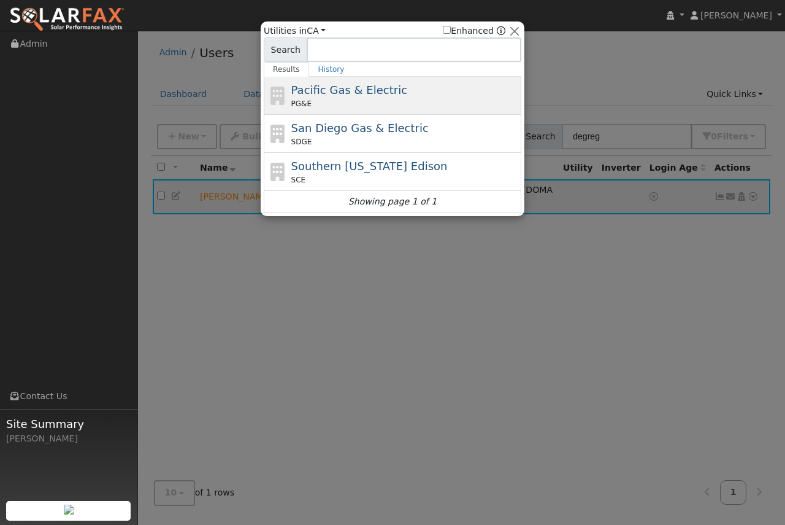  What do you see at coordinates (299, 180) in the screenshot?
I see `span: SCE` at bounding box center [299, 180].